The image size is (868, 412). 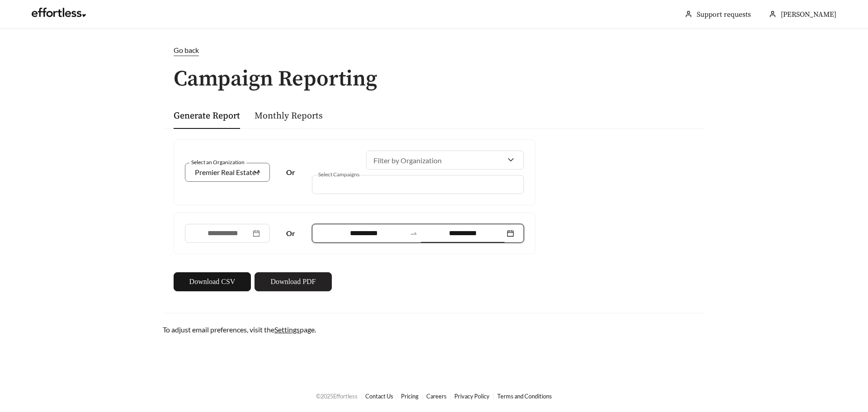 What do you see at coordinates (293, 281) in the screenshot?
I see `span: Download PDF` at bounding box center [293, 281].